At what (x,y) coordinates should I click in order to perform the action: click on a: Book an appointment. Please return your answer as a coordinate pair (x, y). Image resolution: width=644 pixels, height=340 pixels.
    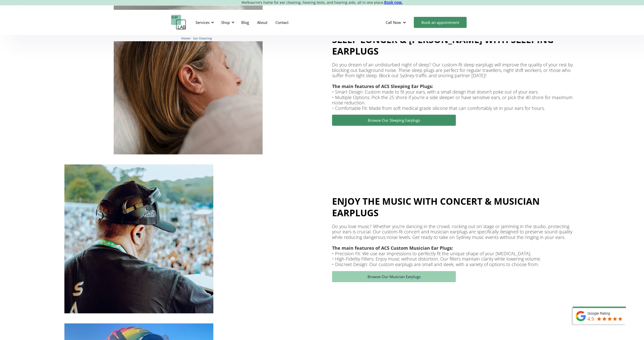
    Looking at the image, I should click on (440, 22).